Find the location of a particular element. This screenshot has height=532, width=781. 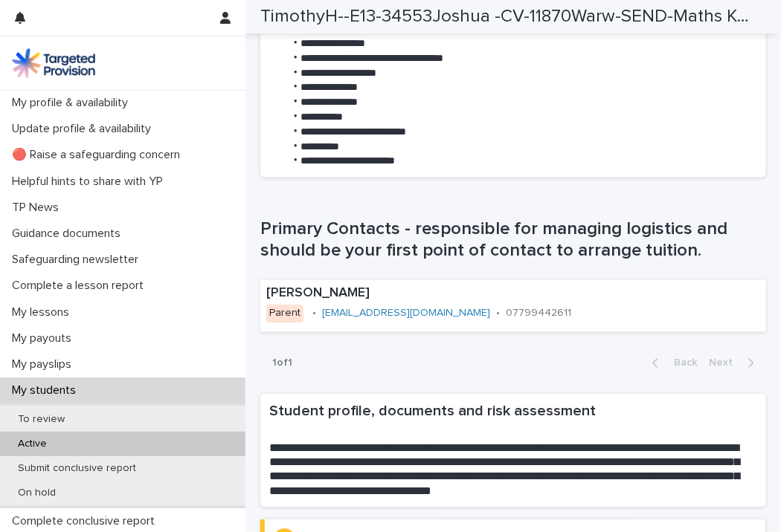

p: Submit conclusive report is located at coordinates (77, 468).